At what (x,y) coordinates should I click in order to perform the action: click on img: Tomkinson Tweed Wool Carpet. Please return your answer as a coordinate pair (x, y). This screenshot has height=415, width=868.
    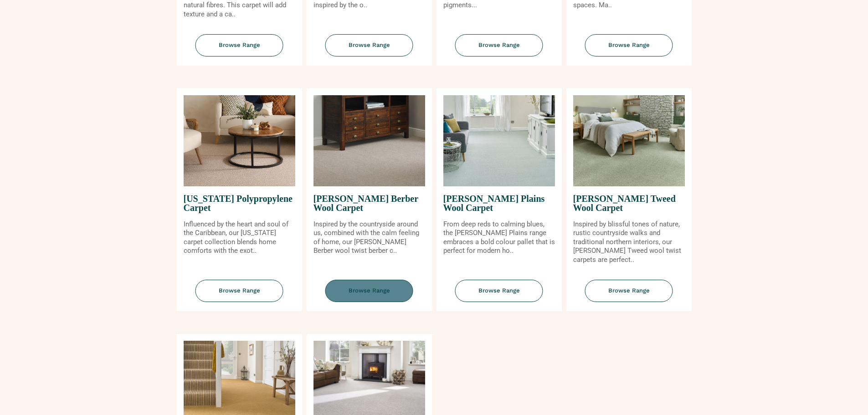
    Looking at the image, I should click on (629, 140).